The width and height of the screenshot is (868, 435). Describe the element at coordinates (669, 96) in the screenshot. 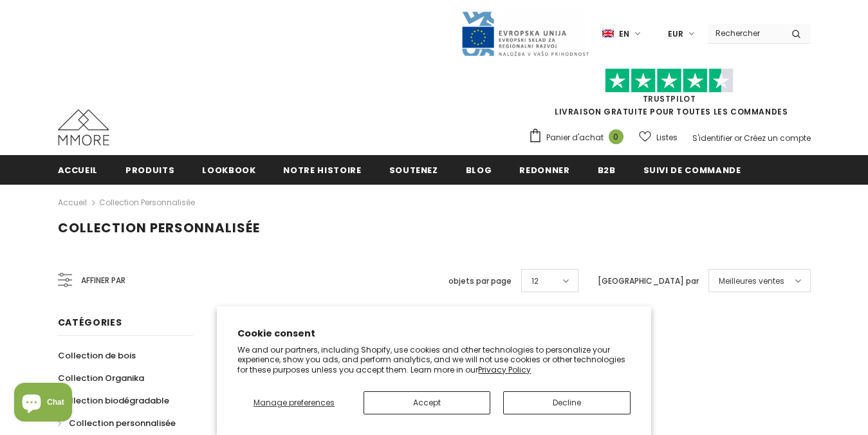

I see `span: LIVRAISON GRATUITE POUR TOUTES LES COMMANDES` at that location.